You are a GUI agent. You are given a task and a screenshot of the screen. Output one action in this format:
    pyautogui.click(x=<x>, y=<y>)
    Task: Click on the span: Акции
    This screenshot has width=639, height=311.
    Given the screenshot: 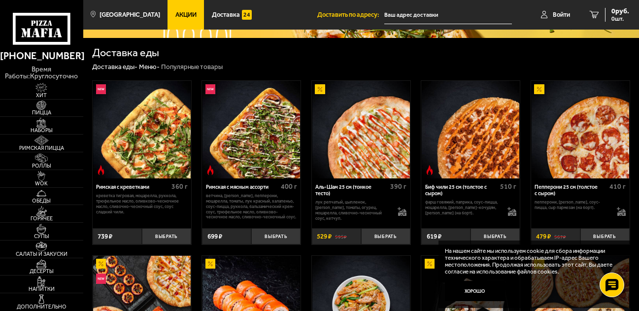 What is the action you would take?
    pyautogui.click(x=186, y=15)
    